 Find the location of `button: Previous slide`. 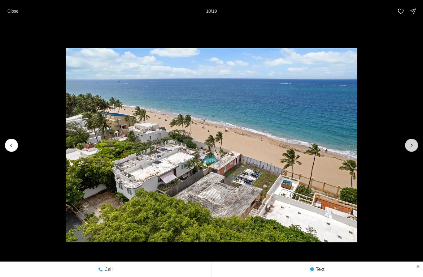

button: Previous slide is located at coordinates (11, 145).